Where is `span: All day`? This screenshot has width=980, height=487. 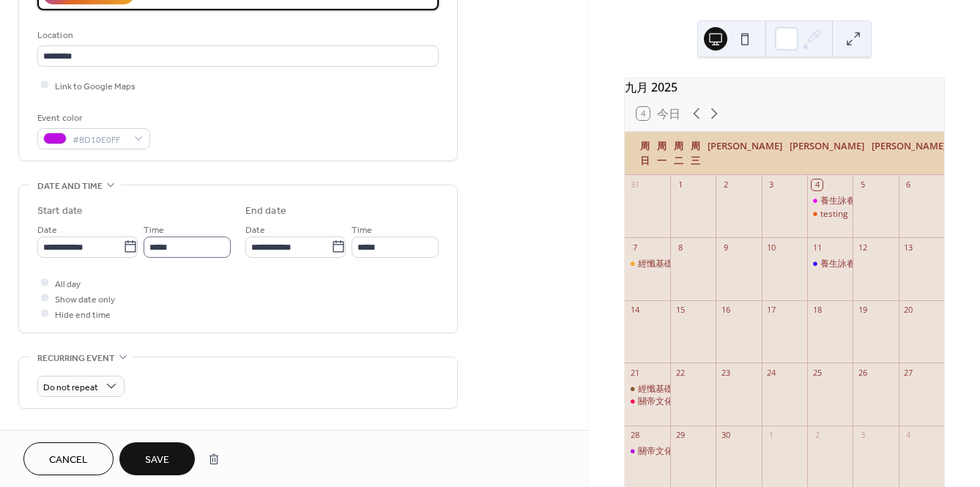 span: All day is located at coordinates (67, 283).